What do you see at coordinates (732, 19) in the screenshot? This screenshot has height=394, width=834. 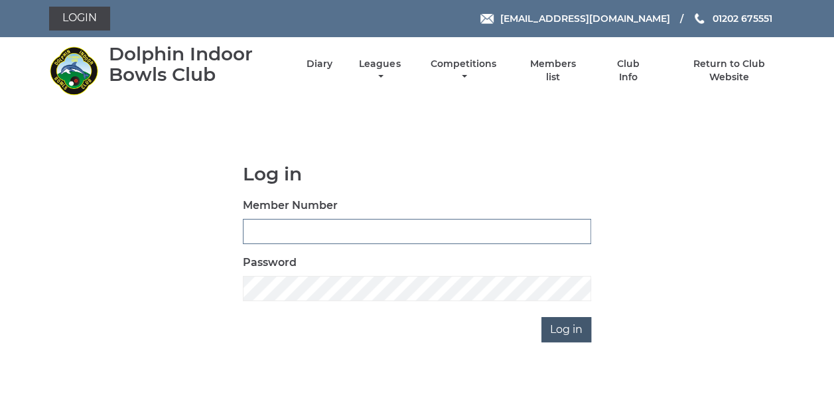 I see `a: Phone us 01202 675551` at bounding box center [732, 19].